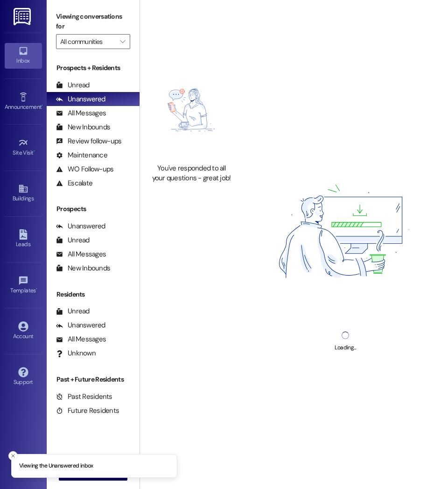  Describe the element at coordinates (23, 331) in the screenshot. I see `a: Account` at that location.